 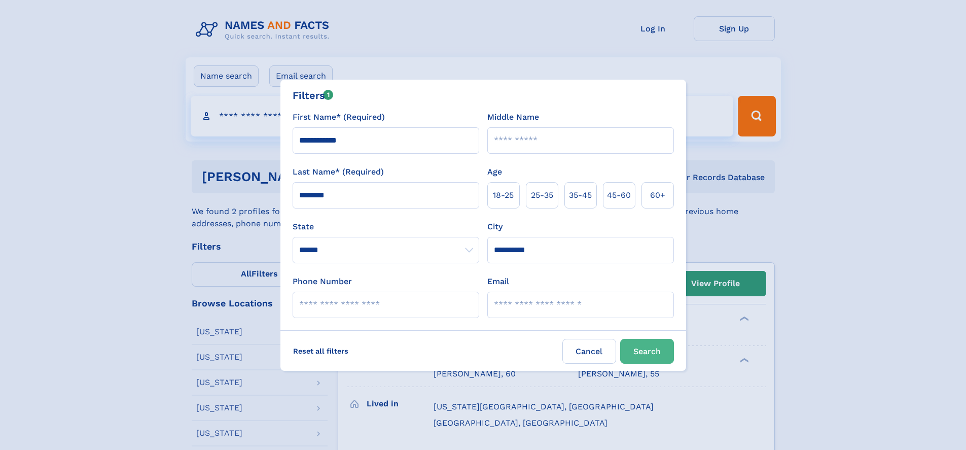 I want to click on span: 25‑35, so click(x=542, y=195).